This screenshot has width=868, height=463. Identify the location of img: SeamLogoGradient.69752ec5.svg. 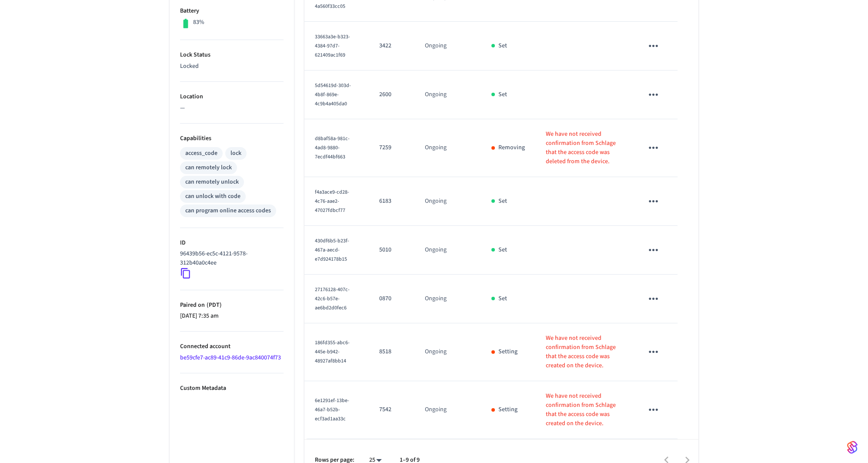
(852, 447).